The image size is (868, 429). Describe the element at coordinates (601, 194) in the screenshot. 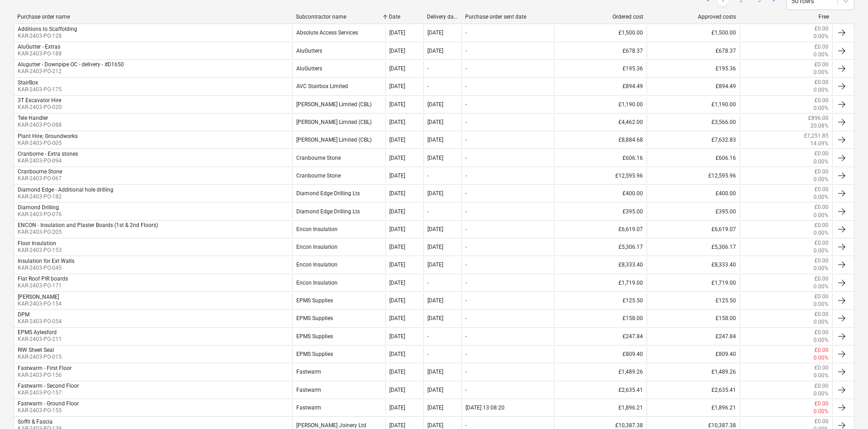

I see `div: £400.00` at that location.